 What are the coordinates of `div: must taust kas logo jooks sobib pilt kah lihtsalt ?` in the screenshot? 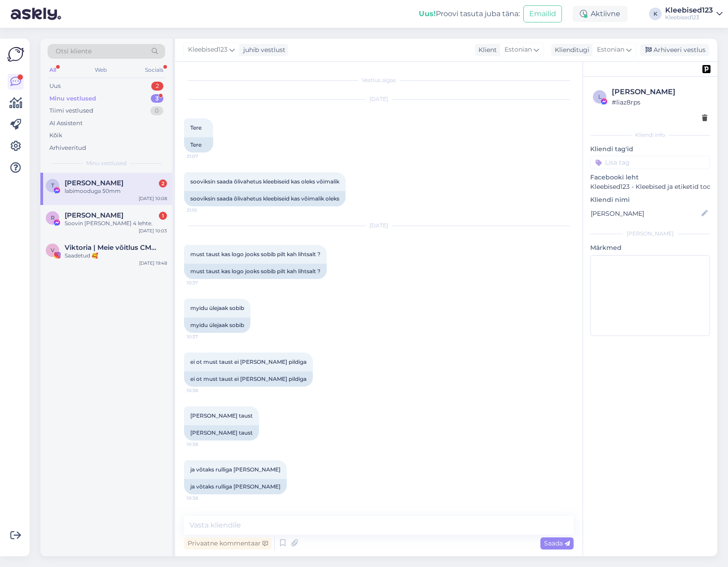 It's located at (256, 271).